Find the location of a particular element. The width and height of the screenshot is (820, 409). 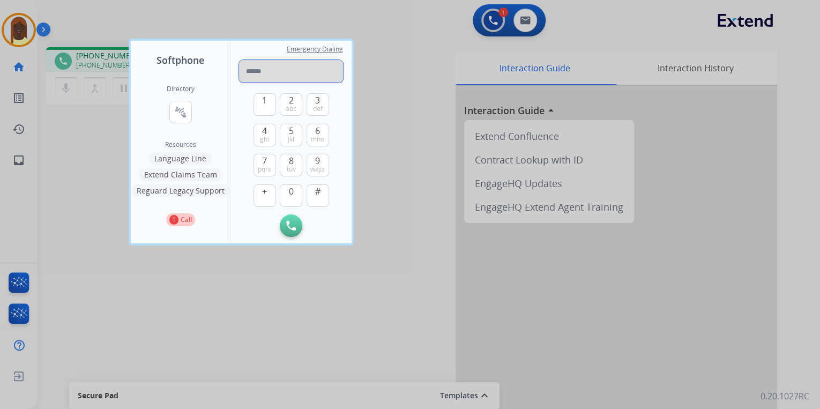

span: 7 is located at coordinates (264, 161).